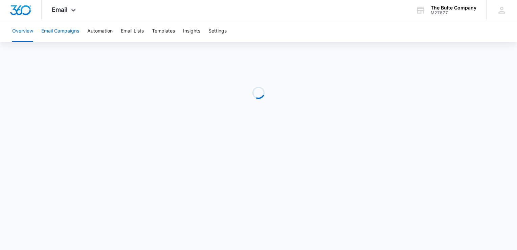 The width and height of the screenshot is (517, 250). What do you see at coordinates (163, 31) in the screenshot?
I see `button: Templates` at bounding box center [163, 31].